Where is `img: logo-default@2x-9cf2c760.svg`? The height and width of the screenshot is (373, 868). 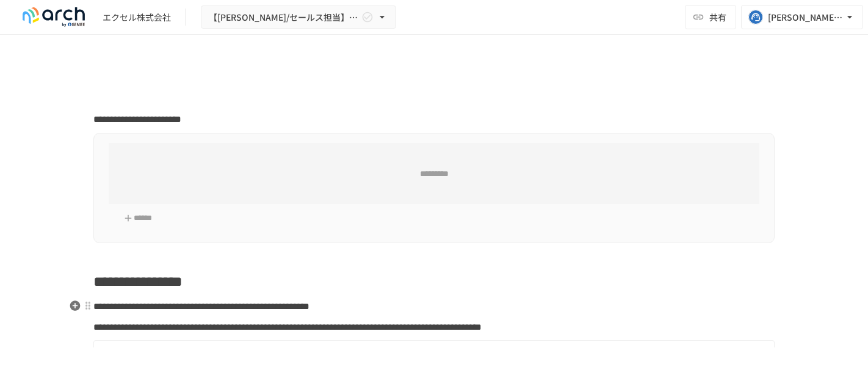 img: logo-default@2x-9cf2c760.svg is located at coordinates (54, 17).